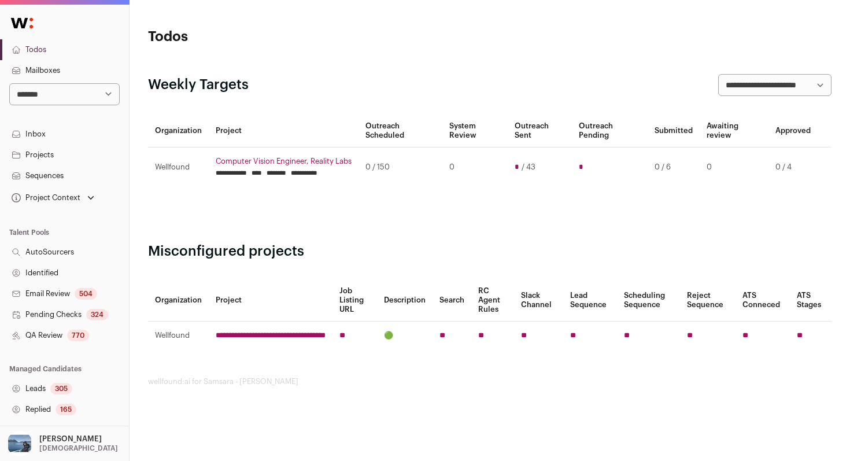 The height and width of the screenshot is (461, 850). What do you see at coordinates (97, 314) in the screenshot?
I see `div: 324` at bounding box center [97, 314].